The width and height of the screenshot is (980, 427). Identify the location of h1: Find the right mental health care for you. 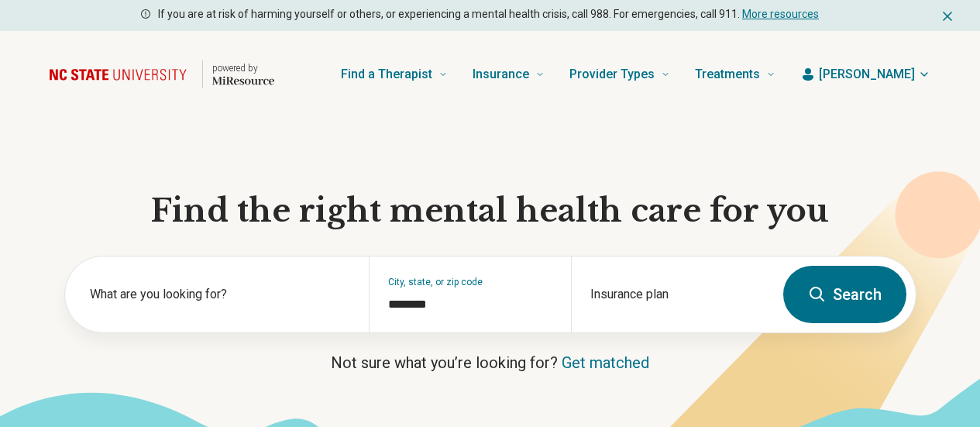
(490, 211).